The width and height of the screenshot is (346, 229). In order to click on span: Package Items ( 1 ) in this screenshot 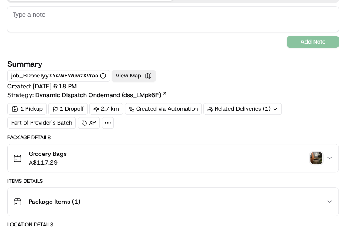, I will do `click(54, 202)`.